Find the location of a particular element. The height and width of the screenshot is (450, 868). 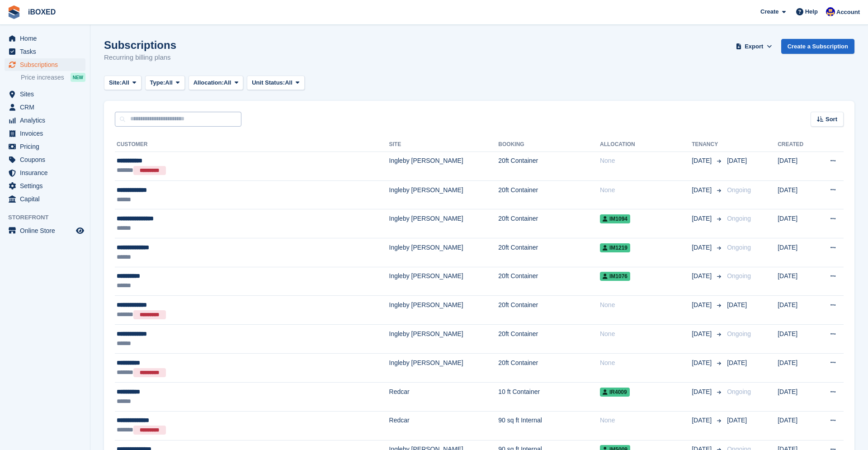

span: Create is located at coordinates (769, 12).